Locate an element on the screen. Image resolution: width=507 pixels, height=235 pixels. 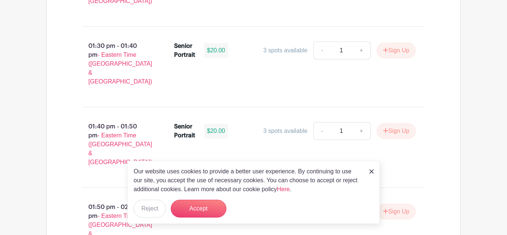
img: close_button-5f87c8562297e5c2d7936805f587ecaba9071eb48480494691a3f1689db116b3.svg is located at coordinates (372, 171).